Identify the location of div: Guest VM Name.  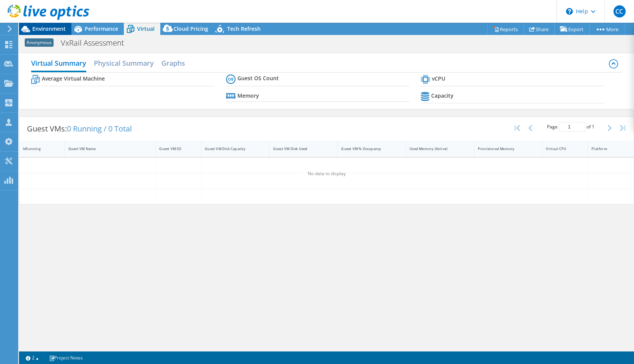
(106, 149).